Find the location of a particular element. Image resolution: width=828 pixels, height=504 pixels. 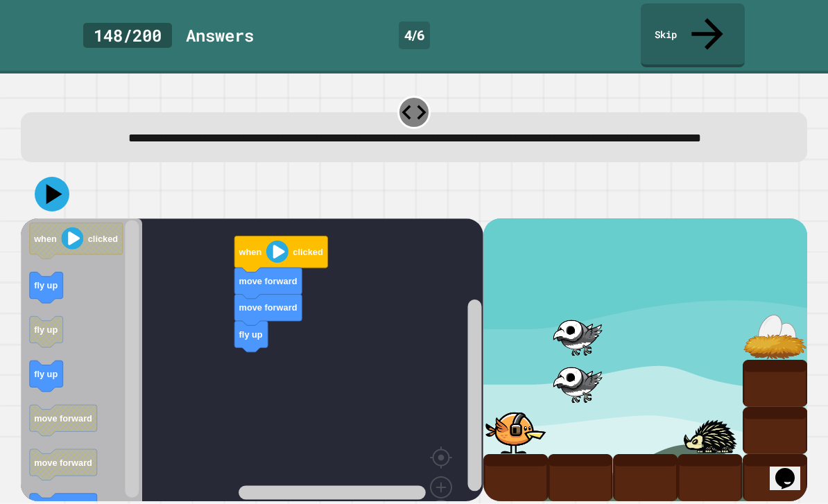

a: Skip is located at coordinates (693, 35).